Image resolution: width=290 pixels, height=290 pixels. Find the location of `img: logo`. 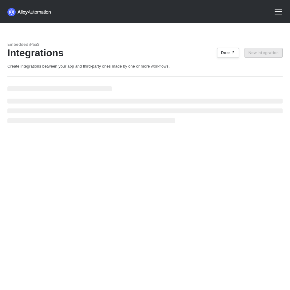

img: logo is located at coordinates (29, 12).